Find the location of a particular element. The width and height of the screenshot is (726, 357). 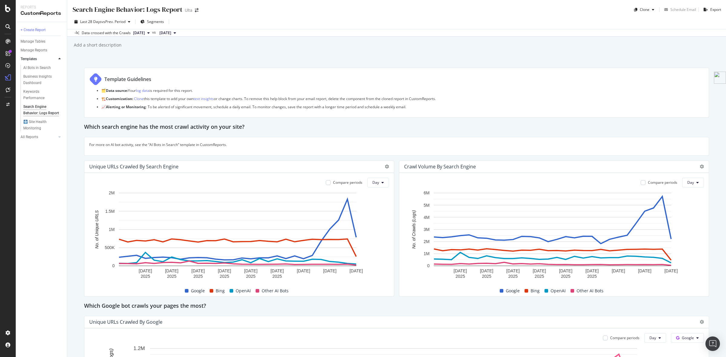

div: Business Insights Dashboard is located at coordinates (41, 80).